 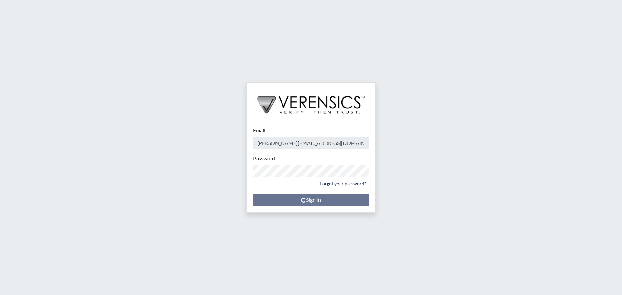 What do you see at coordinates (264, 158) in the screenshot?
I see `label: Password` at bounding box center [264, 158].